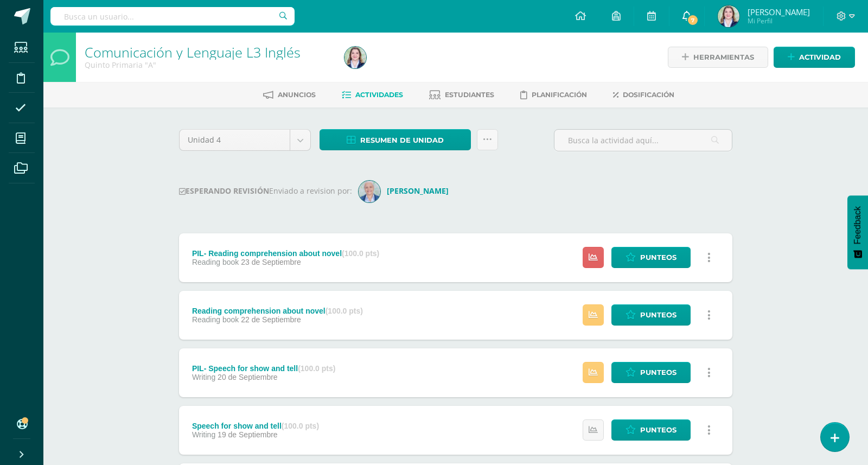 The height and width of the screenshot is (465, 868). What do you see at coordinates (247, 435) in the screenshot?
I see `span: 19 de Septiembre` at bounding box center [247, 435].